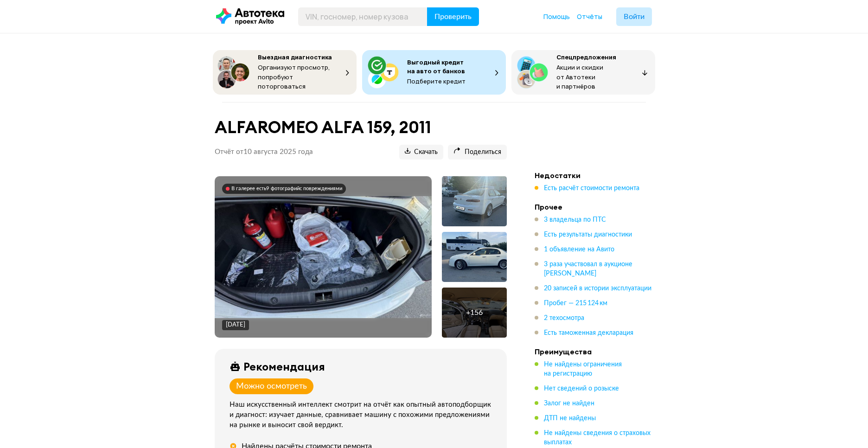  What do you see at coordinates (421, 152) in the screenshot?
I see `button: Скачать` at bounding box center [421, 152].